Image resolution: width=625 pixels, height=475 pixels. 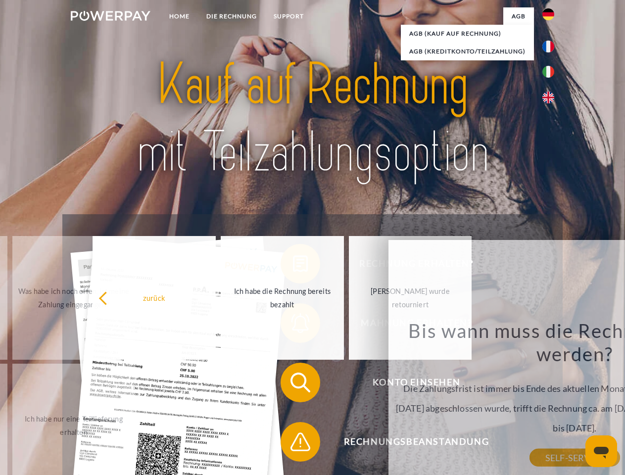 What do you see at coordinates (409, 442) in the screenshot?
I see `a: Rechnungsbeanstandung` at bounding box center [409, 442].